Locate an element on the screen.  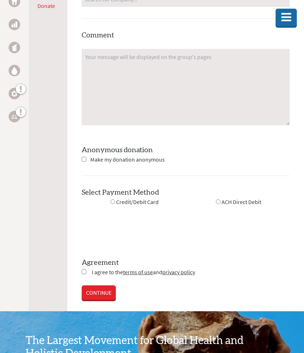
a: Engineering is located at coordinates (14, 93).